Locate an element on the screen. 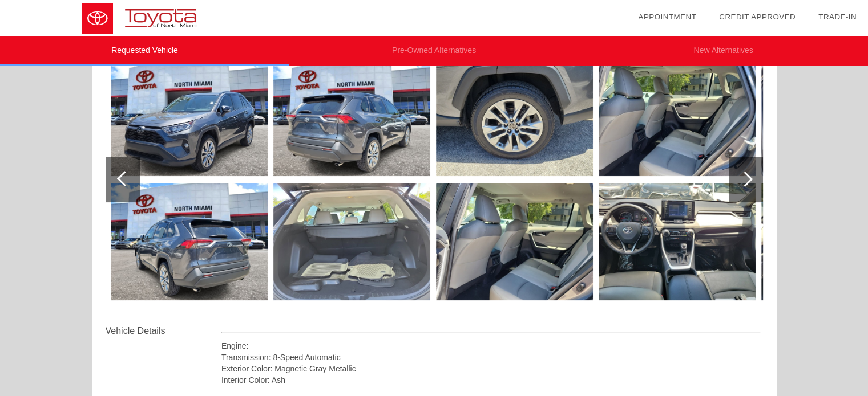 This screenshot has width=868, height=396. img: e11f26e9a1ec0404c087b921ad220272x.jpg is located at coordinates (514, 242).